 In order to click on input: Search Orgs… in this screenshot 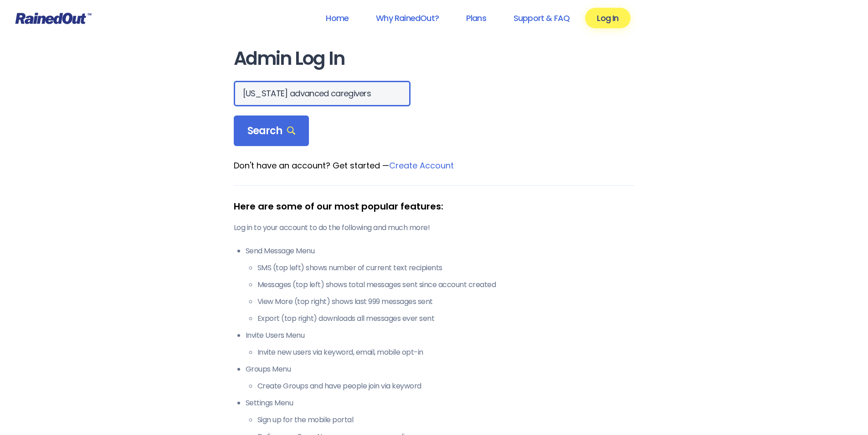, I will do `click(322, 94)`.